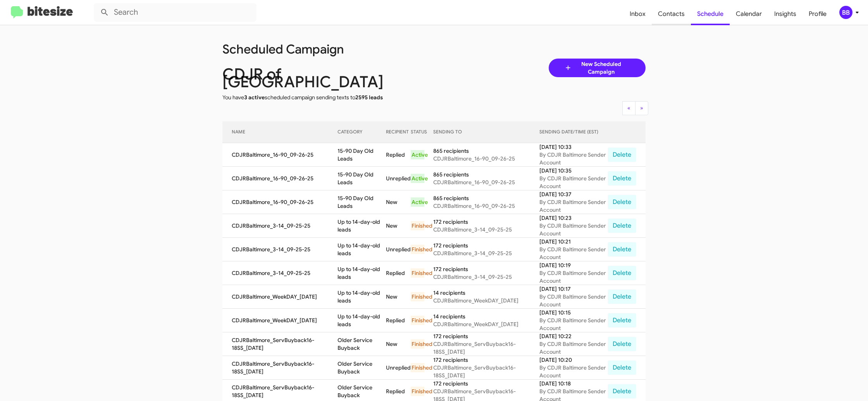  What do you see at coordinates (399, 250) in the screenshot?
I see `td: Unreplied` at bounding box center [399, 250].